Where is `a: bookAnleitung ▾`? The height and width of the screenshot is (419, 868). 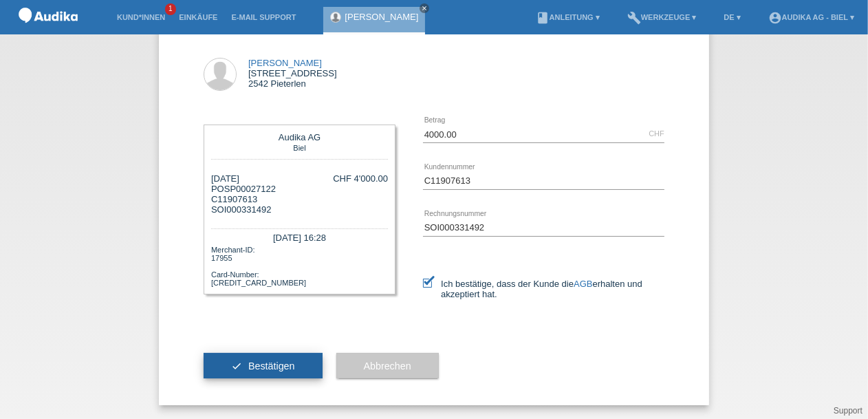
a: bookAnleitung ▾ is located at coordinates (568, 18).